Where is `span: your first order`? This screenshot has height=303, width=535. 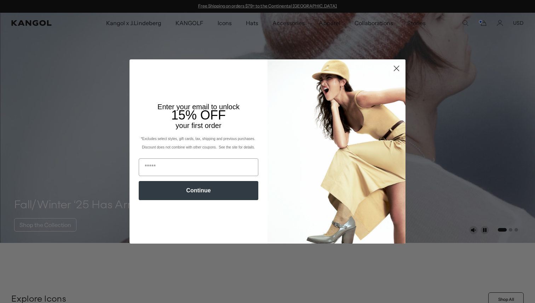 span: your first order is located at coordinates (198, 126).